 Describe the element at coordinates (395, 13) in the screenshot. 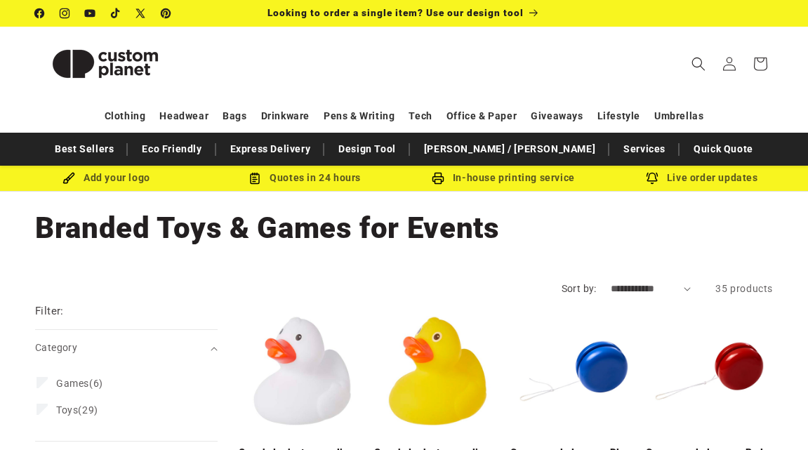

I see `span: Looking to order a single item? Use our design tool` at that location.